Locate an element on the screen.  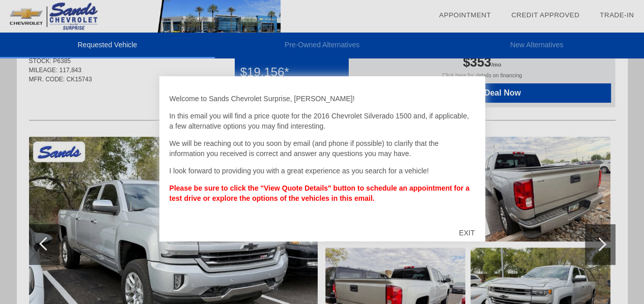
p: I look forward to providing you with a great experience as you search for a vehicle! is located at coordinates (322, 171).